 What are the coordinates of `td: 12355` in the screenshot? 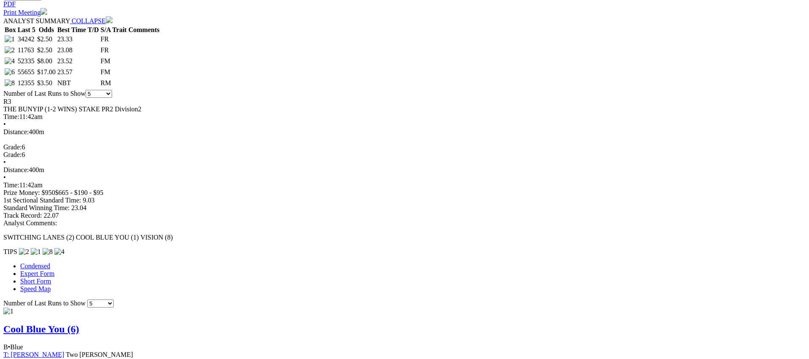 It's located at (27, 83).